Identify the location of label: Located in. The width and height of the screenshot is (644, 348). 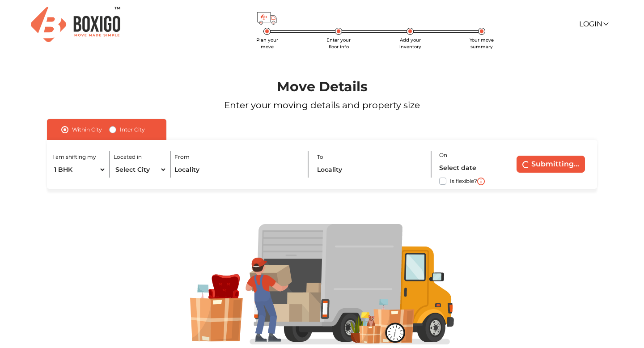
(127, 157).